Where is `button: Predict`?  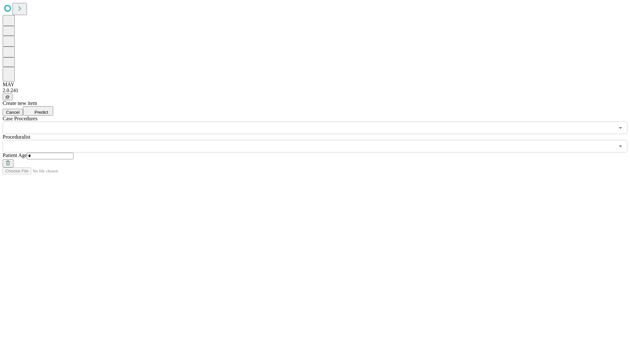
button: Predict is located at coordinates (38, 111).